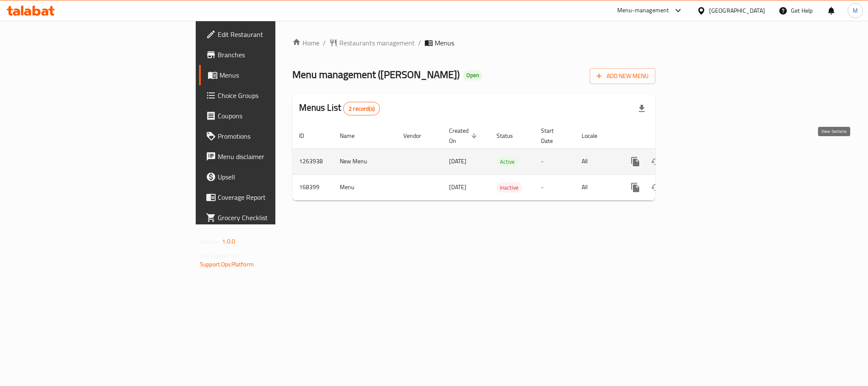 The height and width of the screenshot is (386, 868). Describe the element at coordinates (464, 136) in the screenshot. I see `span: Created On` at that location.